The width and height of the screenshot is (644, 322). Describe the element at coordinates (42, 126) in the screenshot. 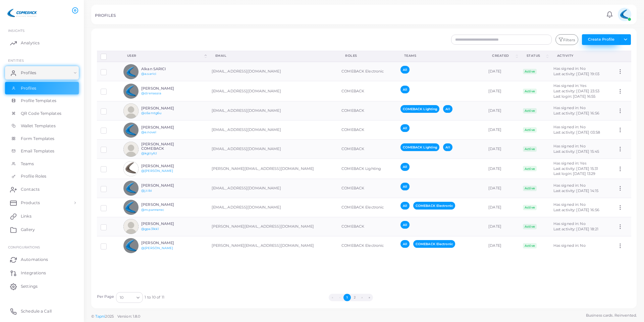

I see `a: Wallet Templates` at that location.